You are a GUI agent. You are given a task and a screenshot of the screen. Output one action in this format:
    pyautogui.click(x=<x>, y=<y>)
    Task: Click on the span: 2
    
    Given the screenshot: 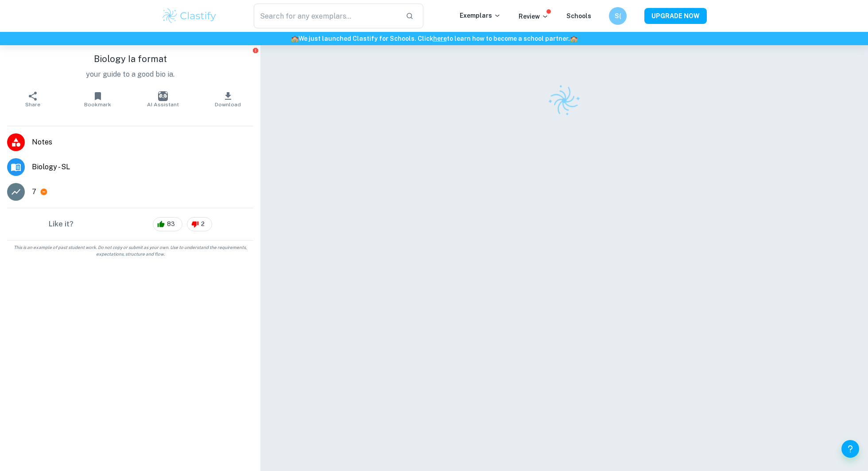 What is the action you would take?
    pyautogui.click(x=203, y=224)
    